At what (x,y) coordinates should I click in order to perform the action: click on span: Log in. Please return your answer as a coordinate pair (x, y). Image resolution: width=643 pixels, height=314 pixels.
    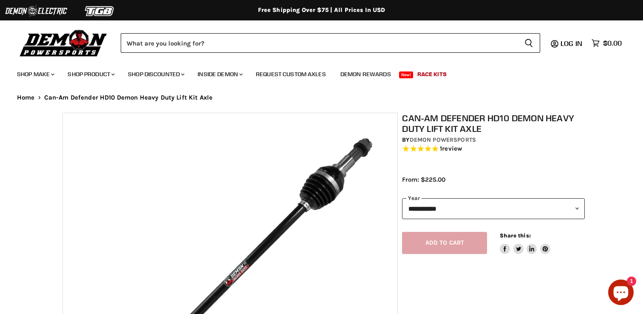
    Looking at the image, I should click on (571, 43).